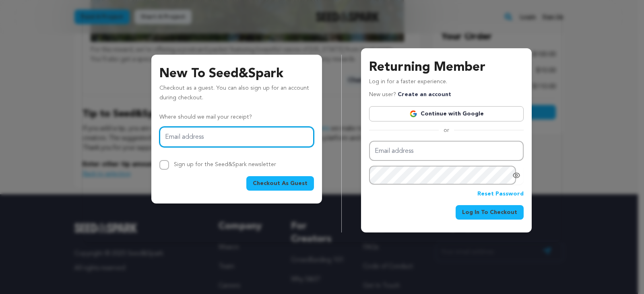 This screenshot has height=294, width=644. What do you see at coordinates (424, 95) in the screenshot?
I see `a: Create an account` at bounding box center [424, 95].